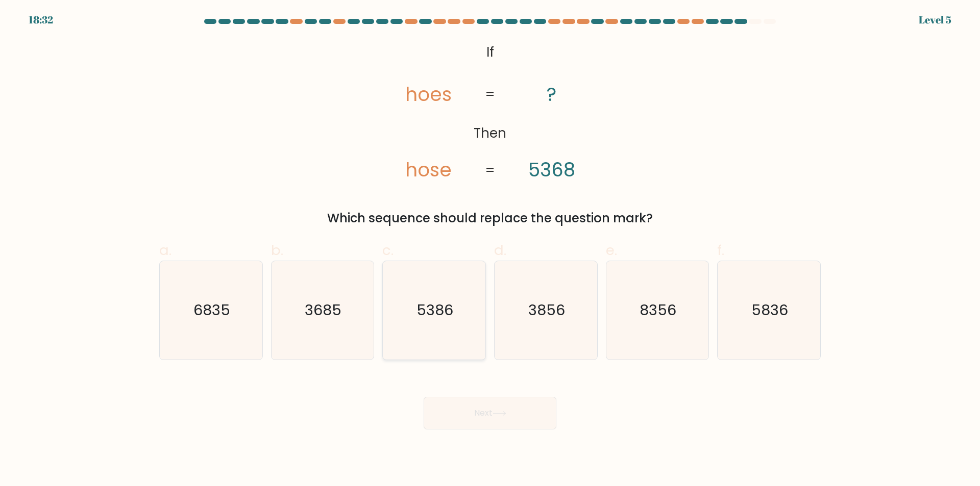 The height and width of the screenshot is (486, 980). What do you see at coordinates (428, 170) in the screenshot?
I see `tspan: hose` at bounding box center [428, 170].